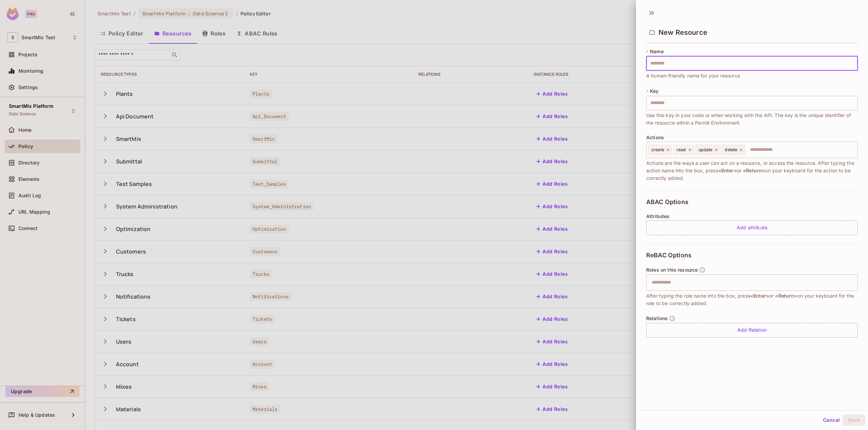  Describe the element at coordinates (658, 150) in the screenshot. I see `span: create` at that location.